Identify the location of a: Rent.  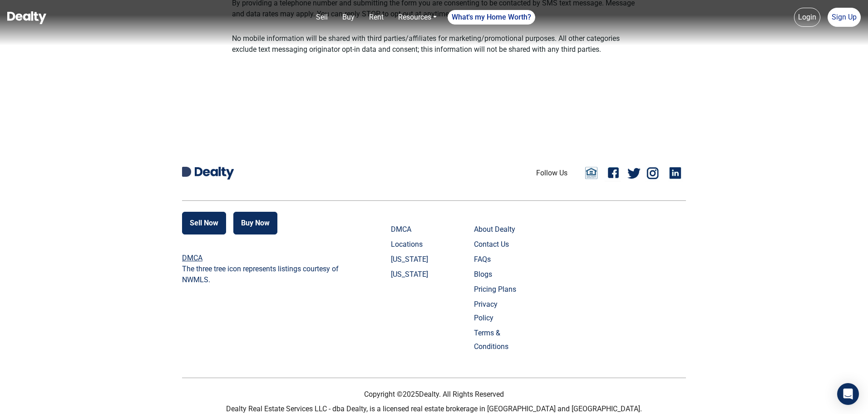
(376, 17).